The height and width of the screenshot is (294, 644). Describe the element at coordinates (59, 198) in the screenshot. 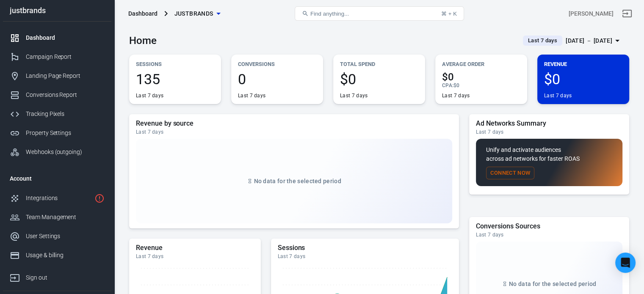

I see `div: Integrations` at that location.